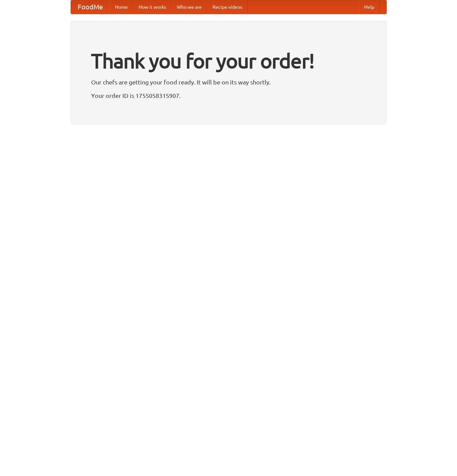 The height and width of the screenshot is (476, 457). Describe the element at coordinates (152, 7) in the screenshot. I see `a: How it works` at that location.